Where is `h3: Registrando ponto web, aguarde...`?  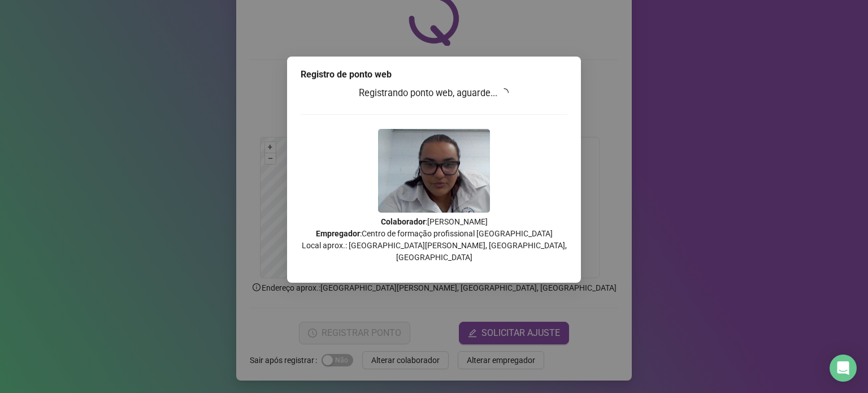 h3: Registrando ponto web, aguarde... is located at coordinates (434, 93).